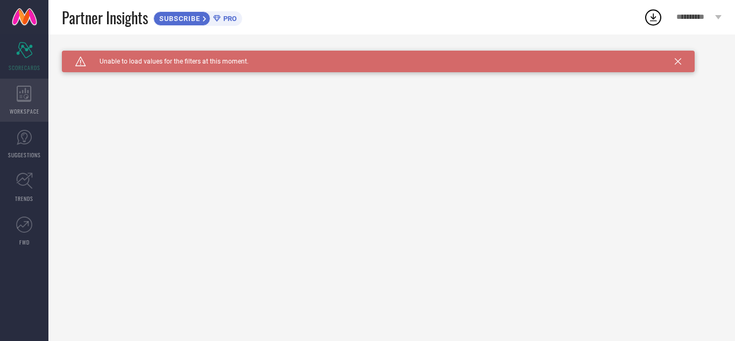  I want to click on span: SUGGESTIONS, so click(24, 154).